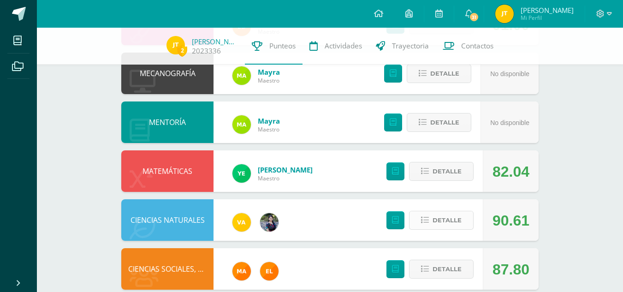 The image size is (623, 292). I want to click on span: Actividades, so click(343, 46).